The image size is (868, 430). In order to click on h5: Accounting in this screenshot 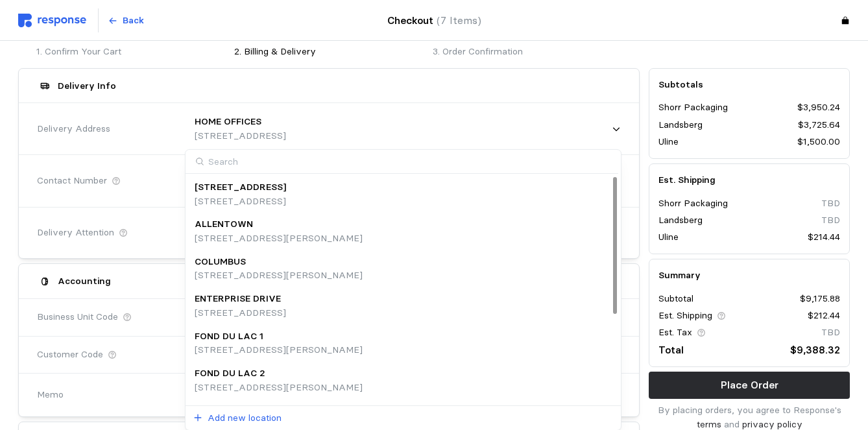, I will do `click(84, 281)`.